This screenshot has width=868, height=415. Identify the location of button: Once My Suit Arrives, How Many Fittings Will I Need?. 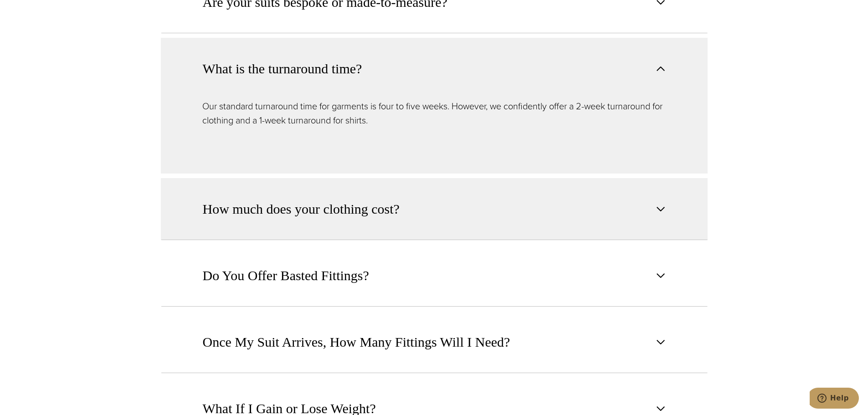
(434, 343).